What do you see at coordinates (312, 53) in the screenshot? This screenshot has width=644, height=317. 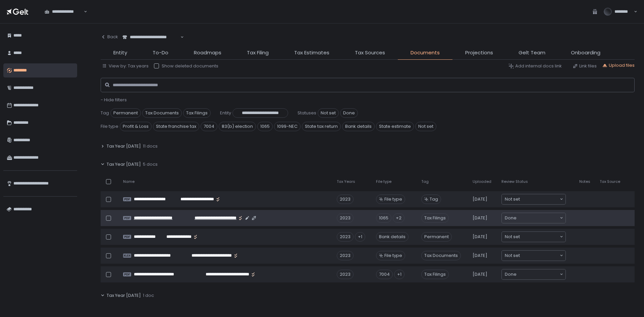 I see `span: Tax Estimates` at bounding box center [312, 53].